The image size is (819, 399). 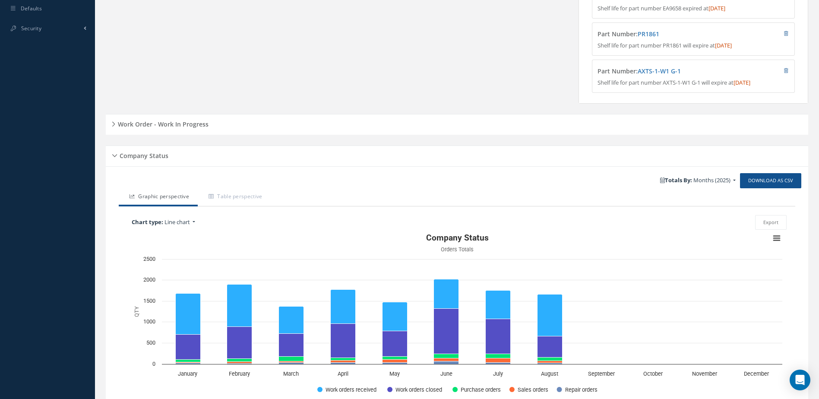 What do you see at coordinates (158, 197) in the screenshot?
I see `a: Graphic perspective` at bounding box center [158, 197].